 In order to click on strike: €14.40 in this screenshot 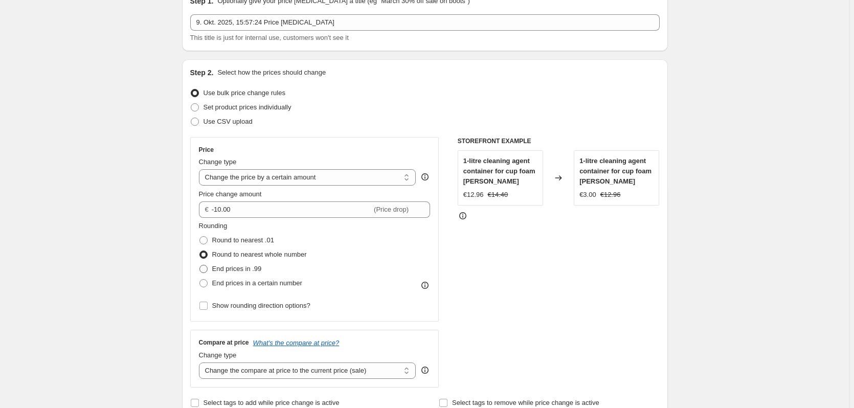, I will do `click(498, 195)`.